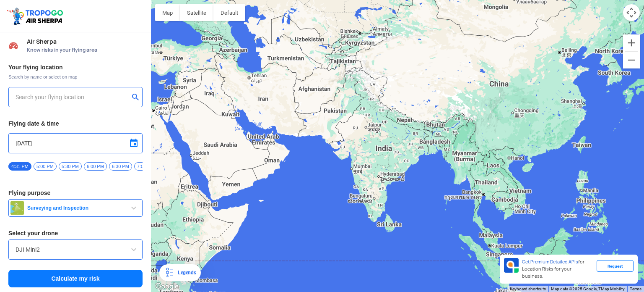  Describe the element at coordinates (167, 12) in the screenshot. I see `button: Show street map` at that location.